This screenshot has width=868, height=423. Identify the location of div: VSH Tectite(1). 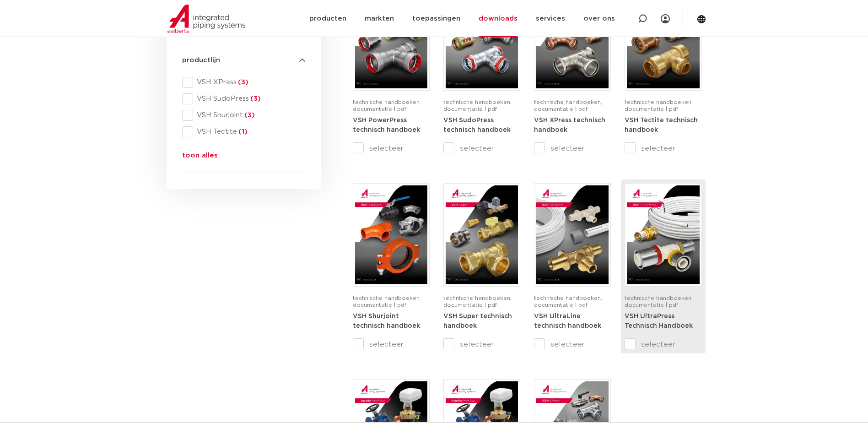
(244, 132).